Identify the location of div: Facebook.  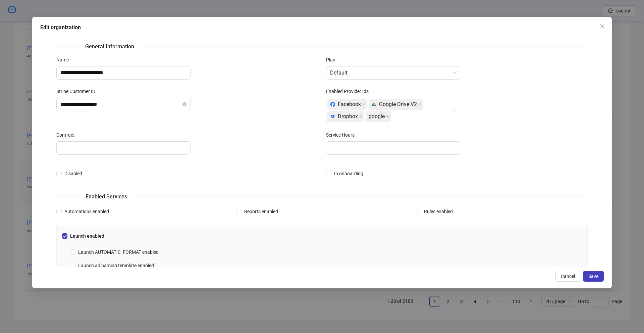
(346, 104).